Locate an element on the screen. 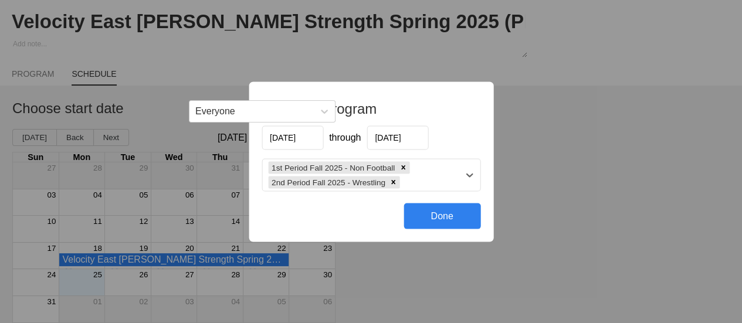 The height and width of the screenshot is (323, 742). input: Start Date is located at coordinates (292, 137).